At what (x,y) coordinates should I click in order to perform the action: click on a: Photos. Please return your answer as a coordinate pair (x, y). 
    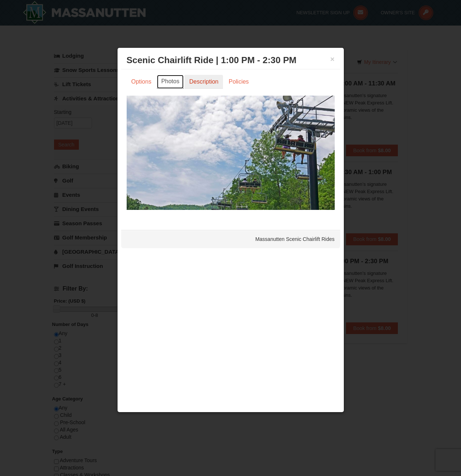
    Looking at the image, I should click on (170, 82).